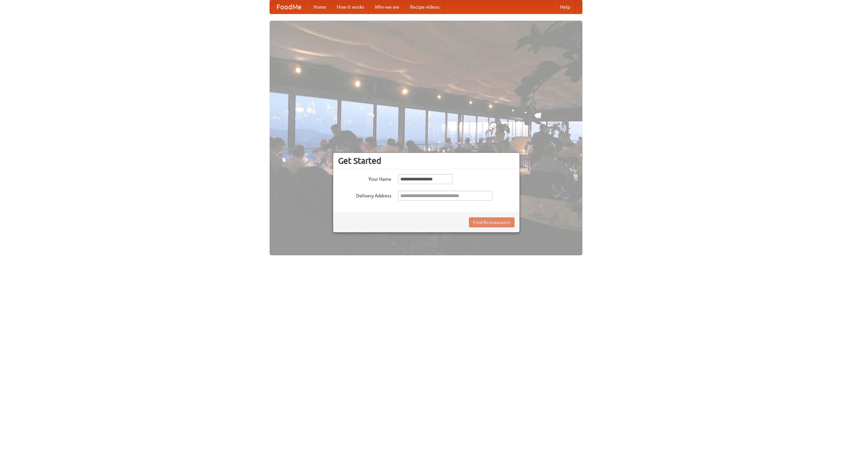  I want to click on h3: Get Started, so click(427, 161).